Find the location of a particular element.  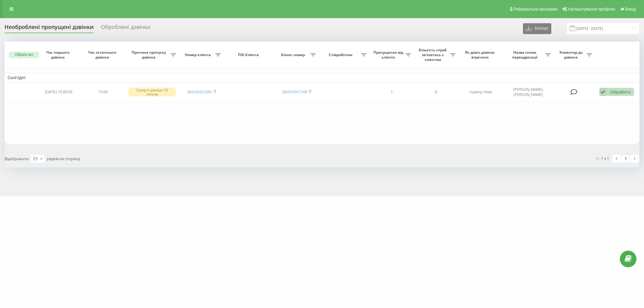

div: 1 - 1 з 1 is located at coordinates (602, 158).